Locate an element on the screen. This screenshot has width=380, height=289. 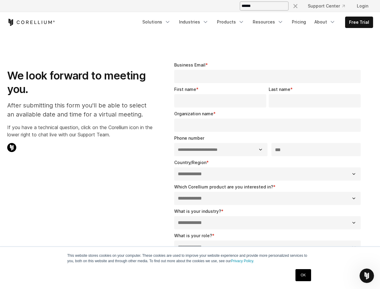
p: This website stores cookies on your computer. These cookies are used to improve your website expe... is located at coordinates (190, 258).